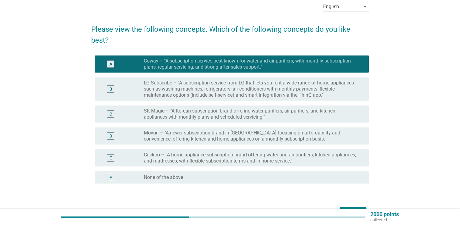 This screenshot has width=460, height=225. What do you see at coordinates (111, 136) in the screenshot?
I see `div: D` at bounding box center [111, 136].